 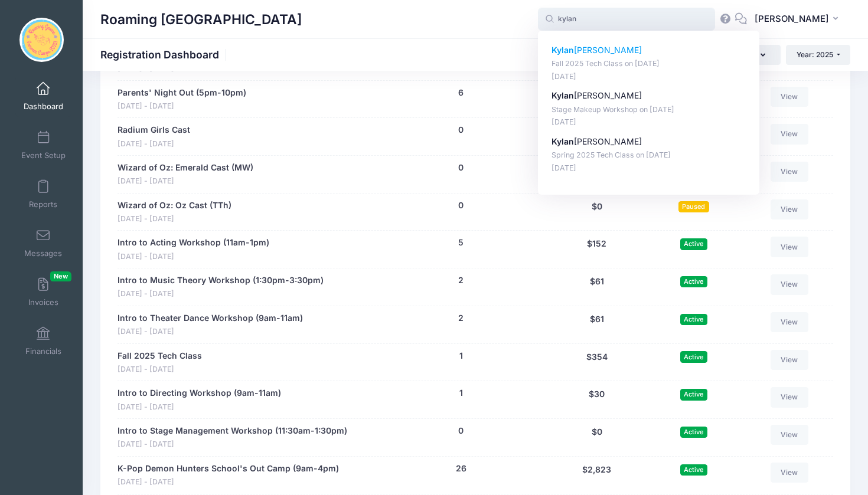 What do you see at coordinates (43, 351) in the screenshot?
I see `span: Financials` at bounding box center [43, 351].